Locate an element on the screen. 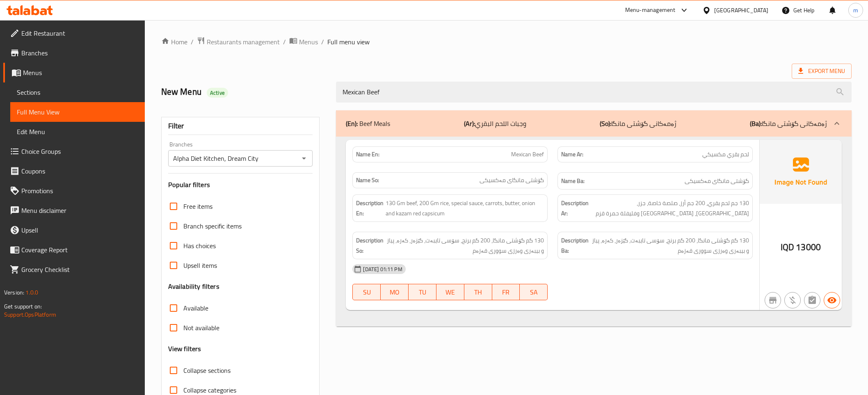 Image resolution: width=868 pixels, height=395 pixels. span: Available is located at coordinates (195, 308).